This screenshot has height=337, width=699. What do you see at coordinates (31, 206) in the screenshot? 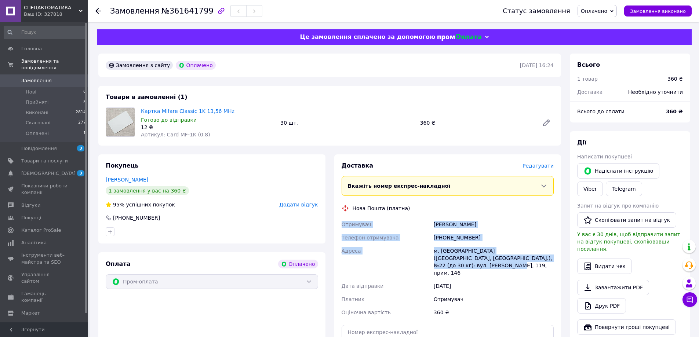
I see `span: Відгуки` at bounding box center [31, 206].